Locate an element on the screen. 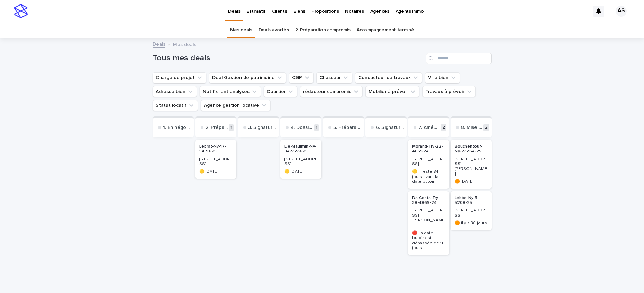  button: Chasseur is located at coordinates (334, 77).